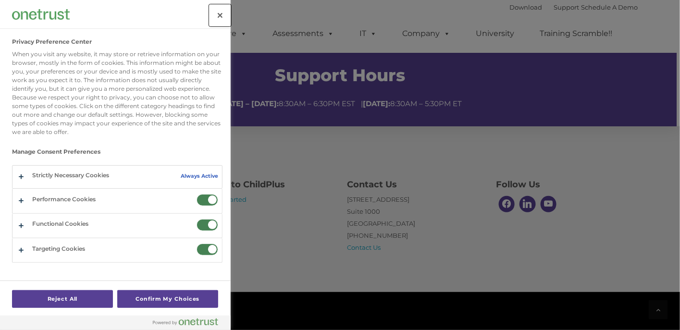 The image size is (680, 330). What do you see at coordinates (186, 322) in the screenshot?
I see `img: Powered by OneTrust Opens in a new Tab` at bounding box center [186, 322].